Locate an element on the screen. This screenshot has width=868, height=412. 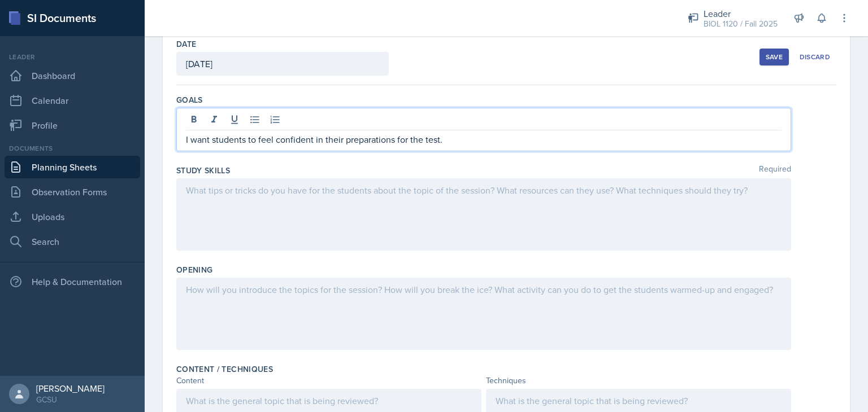
label: Content / Techniques is located at coordinates (224, 369).